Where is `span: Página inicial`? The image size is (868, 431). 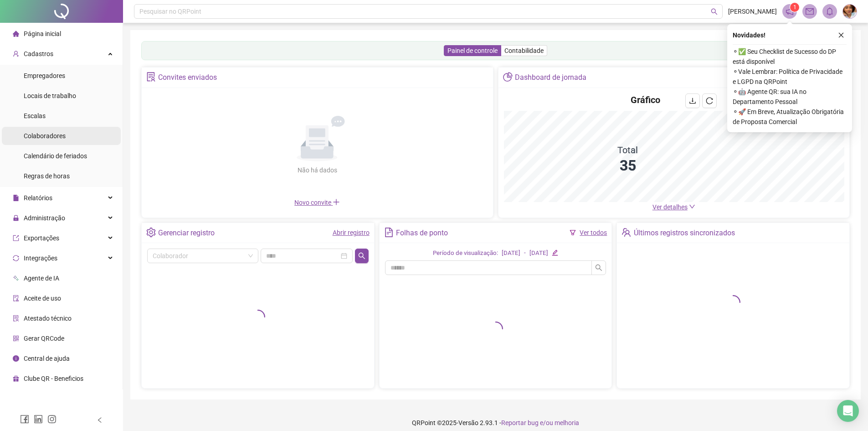 span: Página inicial is located at coordinates (42, 34).